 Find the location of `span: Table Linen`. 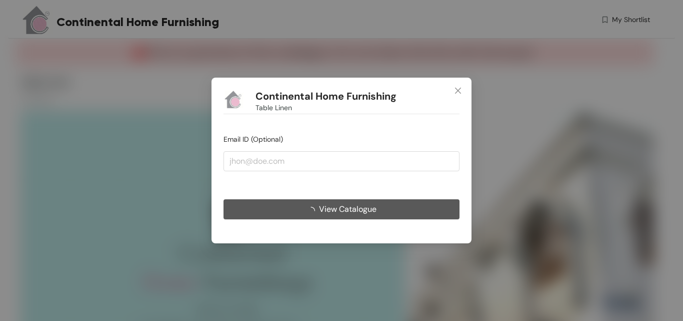

span: Table Linen is located at coordinates (274, 108).